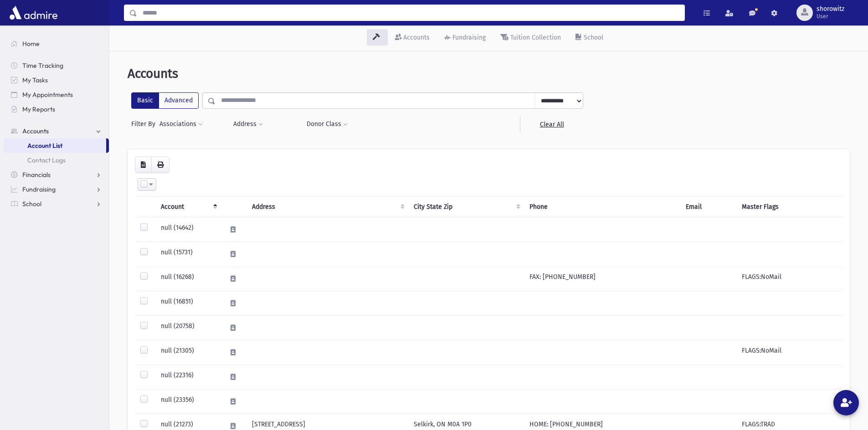 The image size is (868, 430). Describe the element at coordinates (160, 165) in the screenshot. I see `button: Print` at that location.